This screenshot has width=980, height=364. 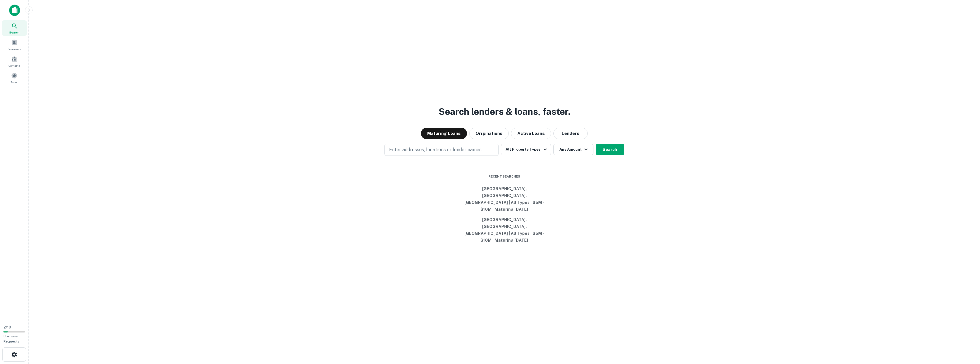 What do you see at coordinates (570, 133) in the screenshot?
I see `button: Lenders` at bounding box center [570, 133].